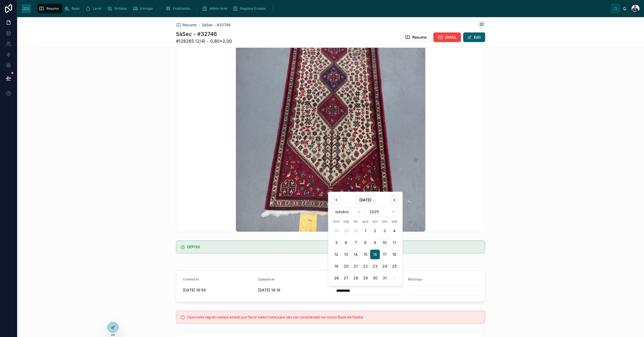  Describe the element at coordinates (216, 25) in the screenshot. I see `span: 5àSec - #32746` at that location.